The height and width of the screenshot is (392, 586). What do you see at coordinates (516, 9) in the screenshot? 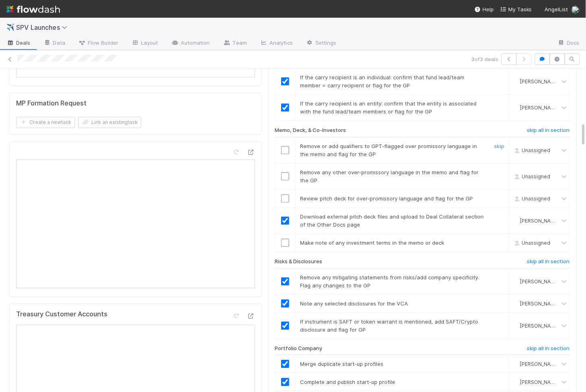
I see `span: My Tasks` at bounding box center [516, 9].